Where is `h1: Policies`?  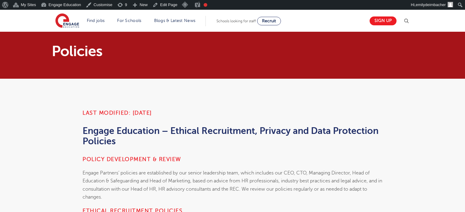 h1: Policies is located at coordinates (170, 51).